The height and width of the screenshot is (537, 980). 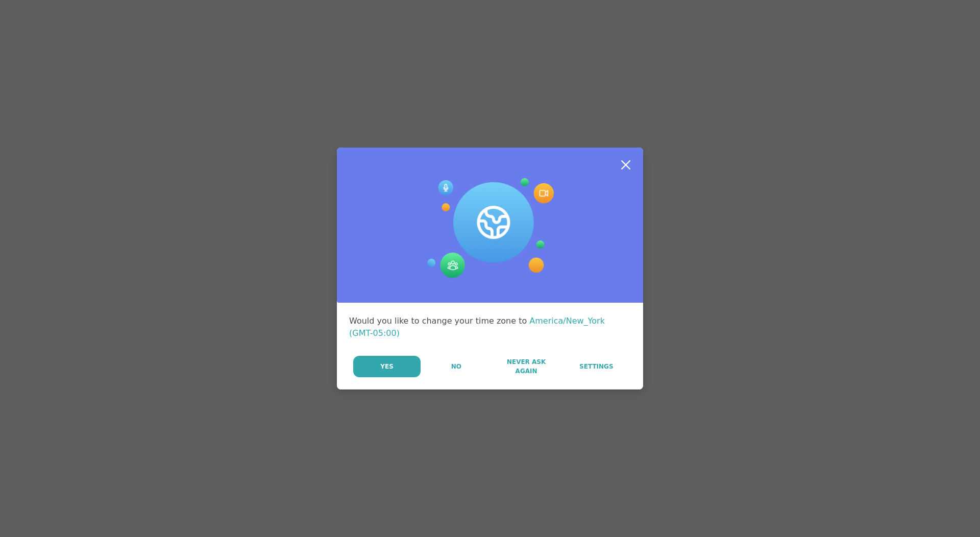 What do you see at coordinates (490, 327) in the screenshot?
I see `div: Would you like to change your time zone to` at bounding box center [490, 327].